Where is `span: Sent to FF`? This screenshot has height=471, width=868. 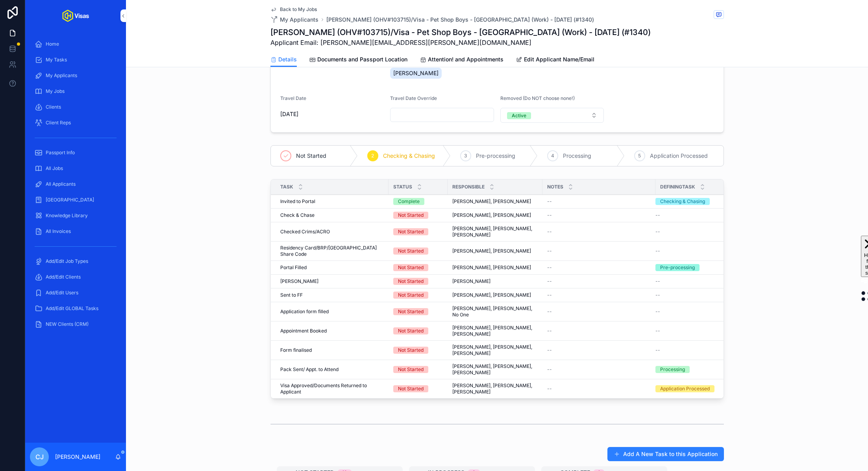
span: Sent to FF is located at coordinates (291, 295).